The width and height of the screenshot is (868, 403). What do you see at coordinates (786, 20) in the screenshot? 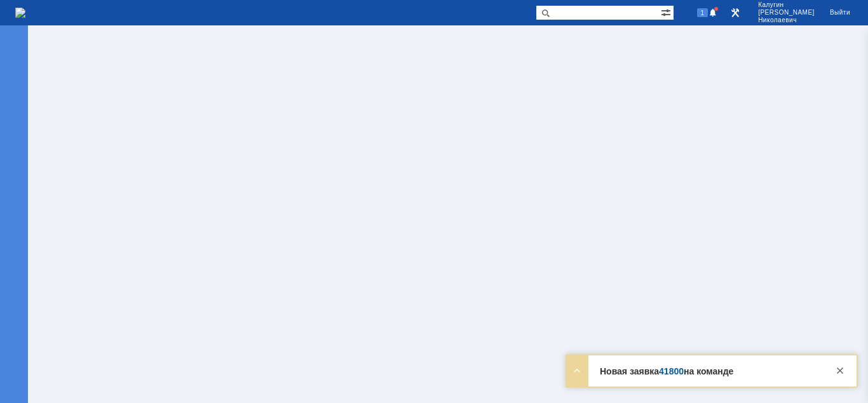
I see `span: Николаевич` at bounding box center [786, 20].